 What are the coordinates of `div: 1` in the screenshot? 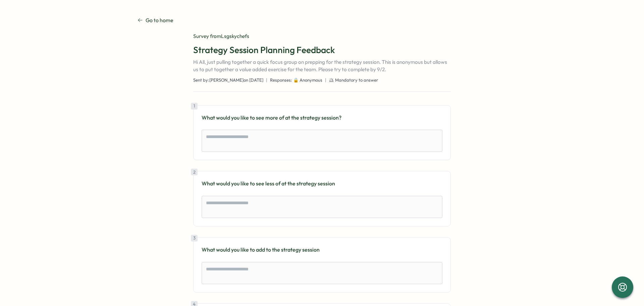 It's located at (194, 106).